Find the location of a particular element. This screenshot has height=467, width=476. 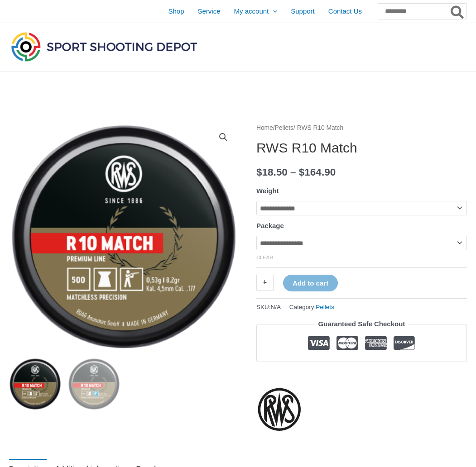

h1: RWS R10 Match is located at coordinates (361, 148).